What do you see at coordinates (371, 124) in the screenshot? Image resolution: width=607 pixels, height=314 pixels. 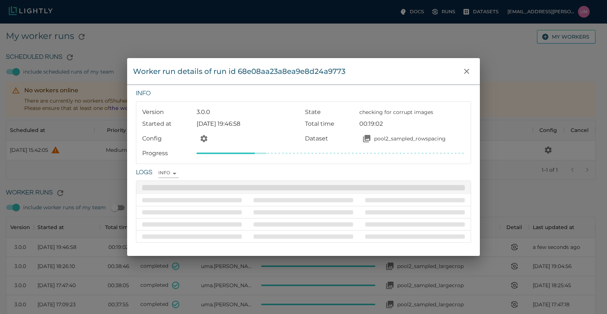 I see `time: 00:19:02` at bounding box center [371, 124].